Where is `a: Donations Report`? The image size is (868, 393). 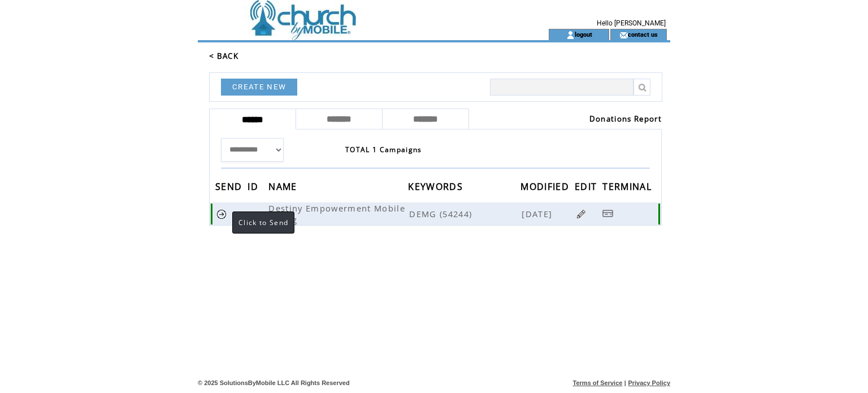
a: Donations Report is located at coordinates (625, 119).